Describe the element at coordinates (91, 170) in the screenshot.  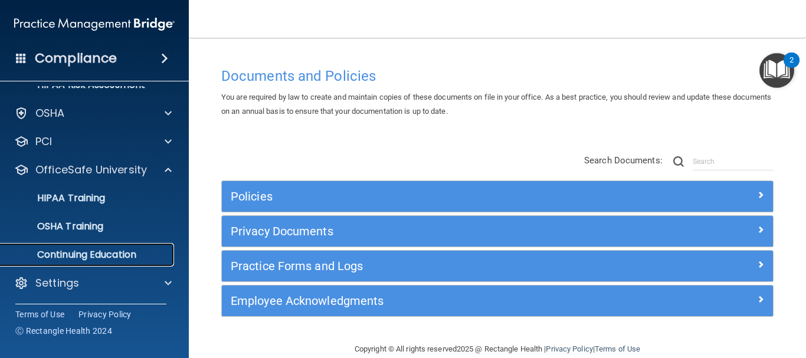
I see `p: OfficeSafe University` at that location.